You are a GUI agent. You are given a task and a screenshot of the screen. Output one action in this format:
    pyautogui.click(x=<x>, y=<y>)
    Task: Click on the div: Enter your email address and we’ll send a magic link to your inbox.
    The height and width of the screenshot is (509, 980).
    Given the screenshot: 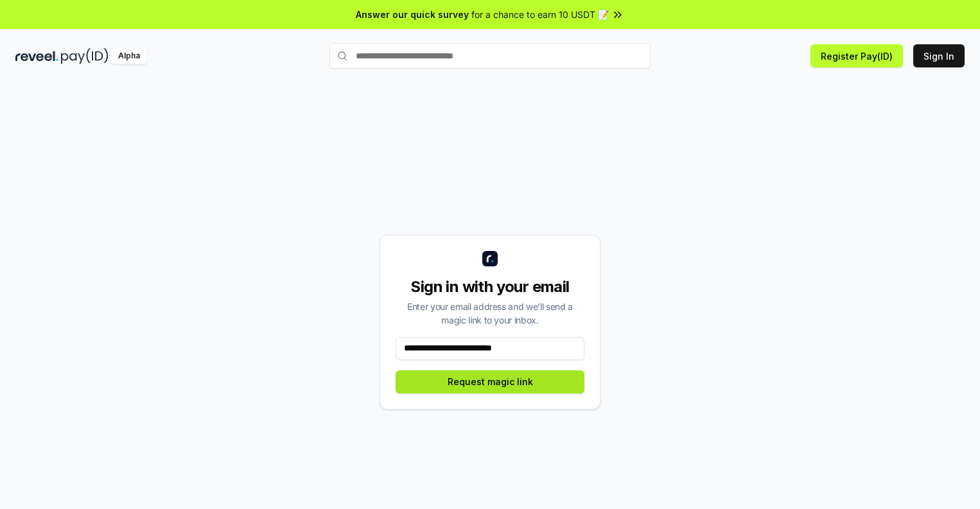 What is the action you would take?
    pyautogui.click(x=490, y=313)
    